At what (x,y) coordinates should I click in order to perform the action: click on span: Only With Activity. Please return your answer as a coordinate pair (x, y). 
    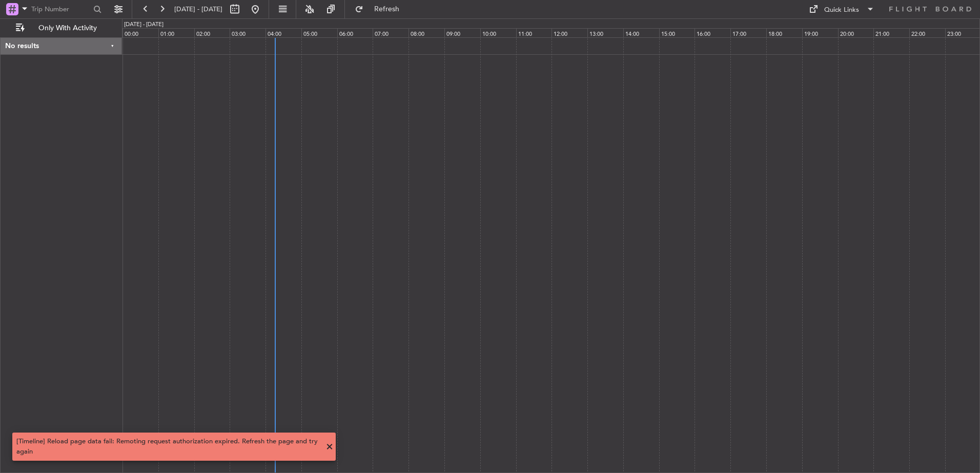
    Looking at the image, I should click on (67, 28).